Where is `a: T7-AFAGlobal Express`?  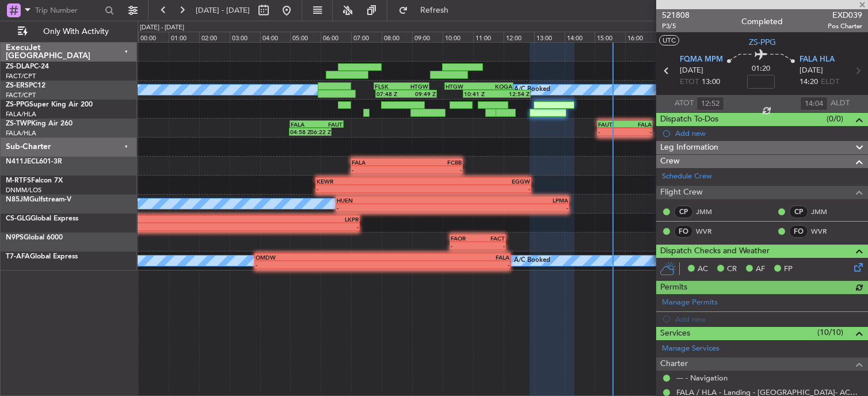
a: T7-AFAGlobal Express is located at coordinates (42, 256).